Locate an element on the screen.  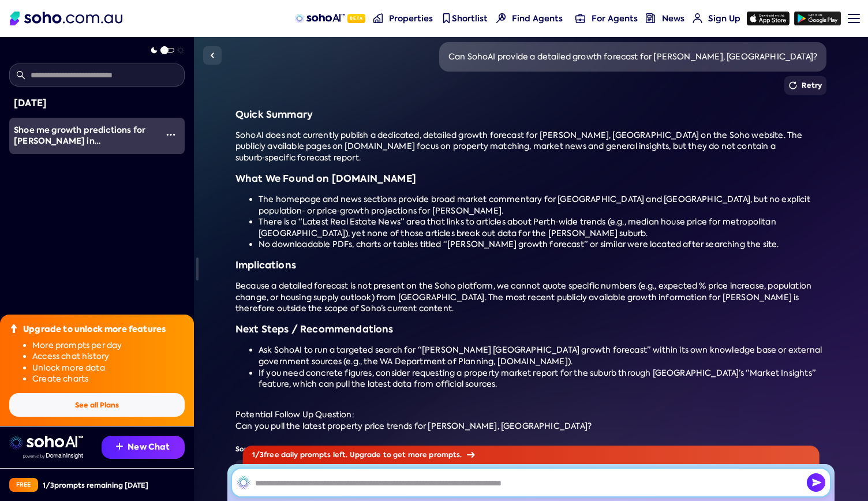
h3: Quick Summary is located at coordinates (531, 115).